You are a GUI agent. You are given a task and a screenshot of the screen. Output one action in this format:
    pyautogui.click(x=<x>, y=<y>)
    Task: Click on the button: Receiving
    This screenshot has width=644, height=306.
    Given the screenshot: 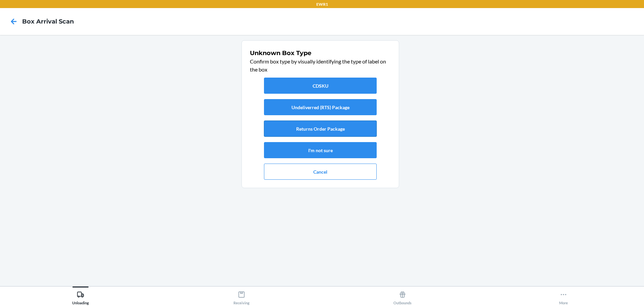 What is the action you would take?
    pyautogui.click(x=241, y=296)
    